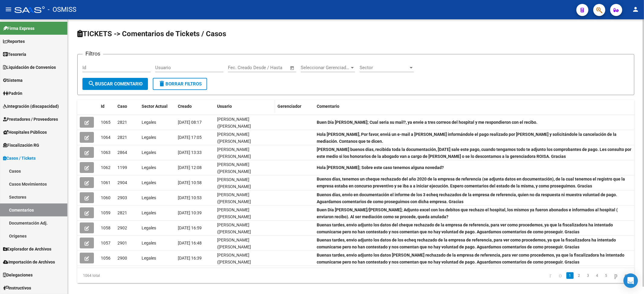  Describe the element at coordinates (157, 106) in the screenshot. I see `datatable-header-cell: Sector Actual` at that location.